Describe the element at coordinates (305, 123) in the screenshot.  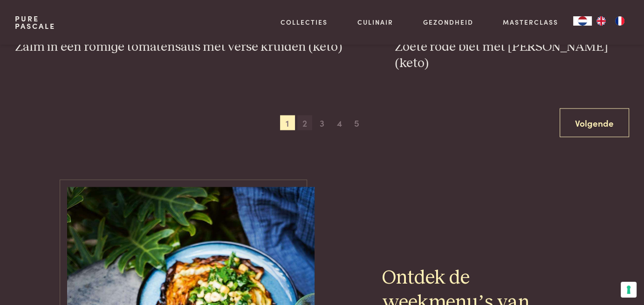
I see `span: 2` at that location.